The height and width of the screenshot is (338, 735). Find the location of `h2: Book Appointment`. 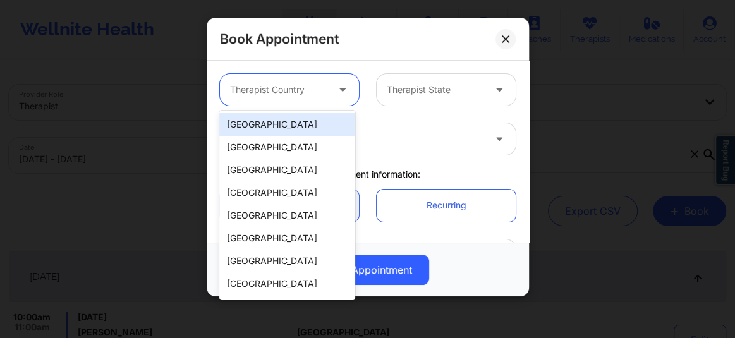

h2: Book Appointment is located at coordinates (279, 39).